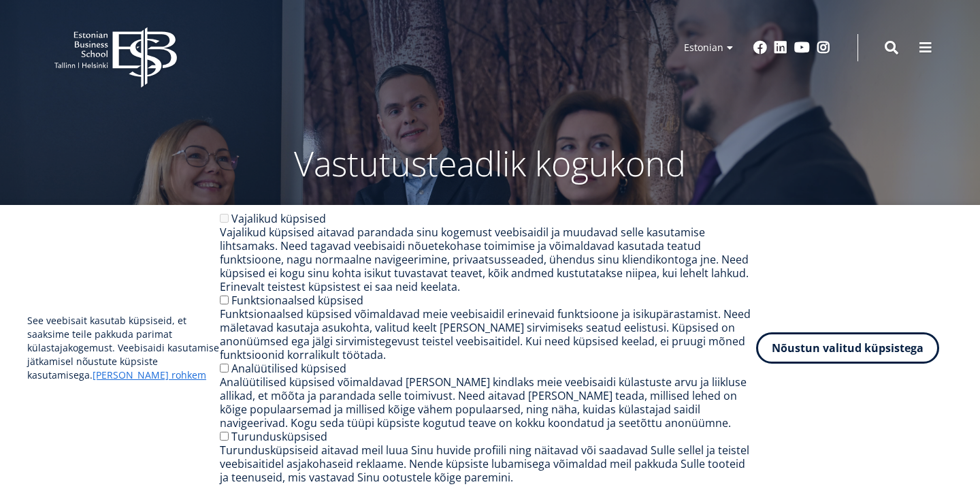 The height and width of the screenshot is (491, 980). What do you see at coordinates (123, 348) in the screenshot?
I see `p: See veebisait kasutab küpsiseid, et saaksime teile pakkuda parimat külastajakogemust. Veebisaidi ...` at bounding box center [123, 348].